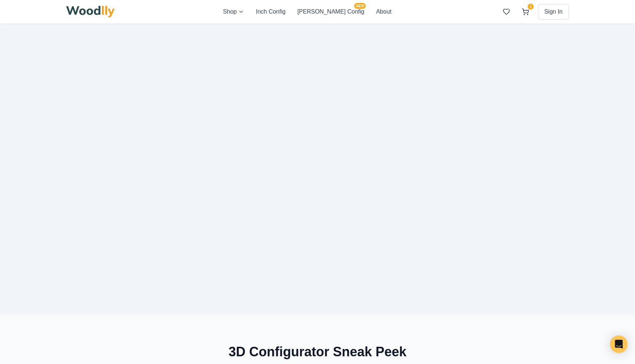 Image resolution: width=635 pixels, height=364 pixels. What do you see at coordinates (383, 11) in the screenshot?
I see `button: About` at bounding box center [383, 11].